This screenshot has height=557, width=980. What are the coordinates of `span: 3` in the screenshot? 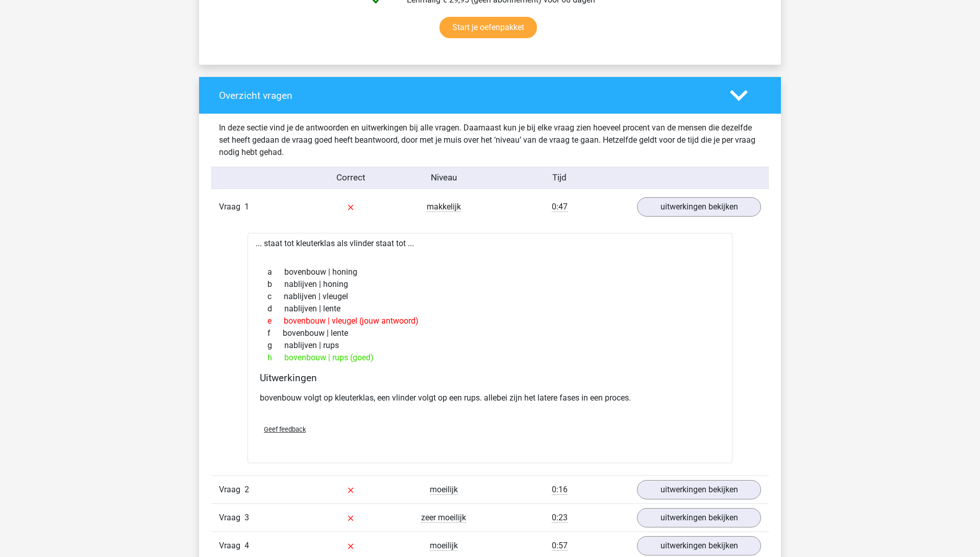 It's located at (246, 517).